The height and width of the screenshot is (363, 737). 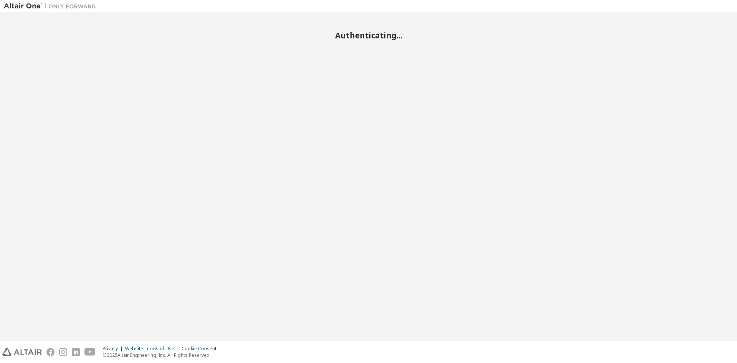 What do you see at coordinates (52, 6) in the screenshot?
I see `img: Altair One` at bounding box center [52, 6].